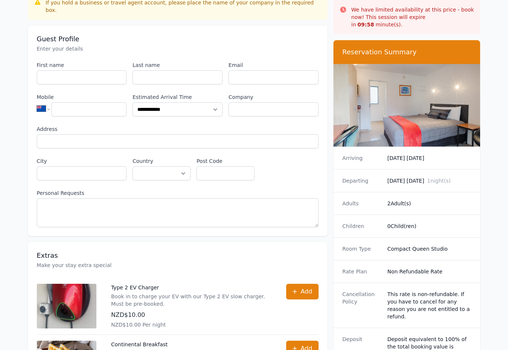 The image size is (508, 350). What do you see at coordinates (274, 65) in the screenshot?
I see `label: Email` at bounding box center [274, 65].